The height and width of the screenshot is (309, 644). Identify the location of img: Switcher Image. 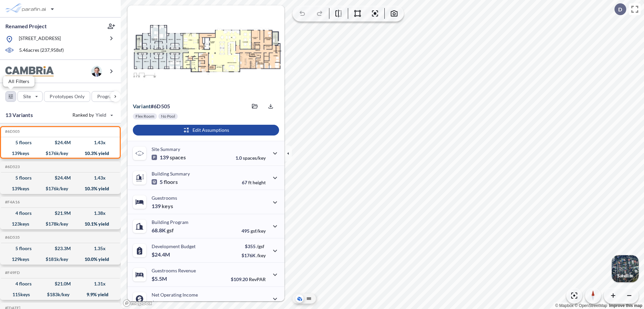
(626, 268).